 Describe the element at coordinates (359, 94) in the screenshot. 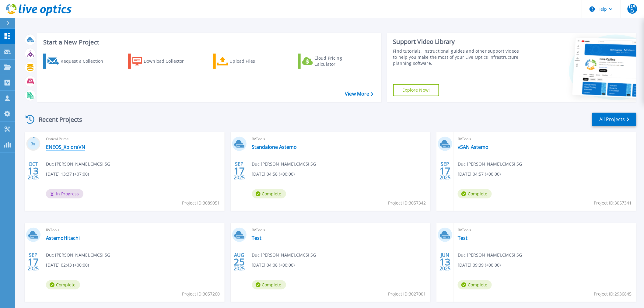

I see `a: View More` at that location.